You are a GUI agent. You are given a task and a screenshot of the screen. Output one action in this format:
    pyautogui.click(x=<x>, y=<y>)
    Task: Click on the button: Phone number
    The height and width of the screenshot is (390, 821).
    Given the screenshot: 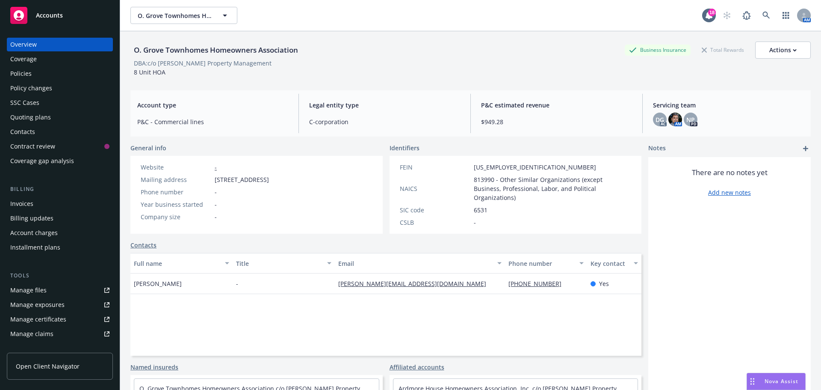 What is the action you would take?
    pyautogui.click(x=546, y=263)
    